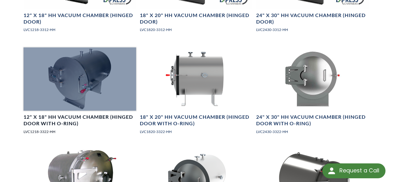  Describe the element at coordinates (196, 131) in the screenshot. I see `p: LVC1820-3322-HH` at that location.